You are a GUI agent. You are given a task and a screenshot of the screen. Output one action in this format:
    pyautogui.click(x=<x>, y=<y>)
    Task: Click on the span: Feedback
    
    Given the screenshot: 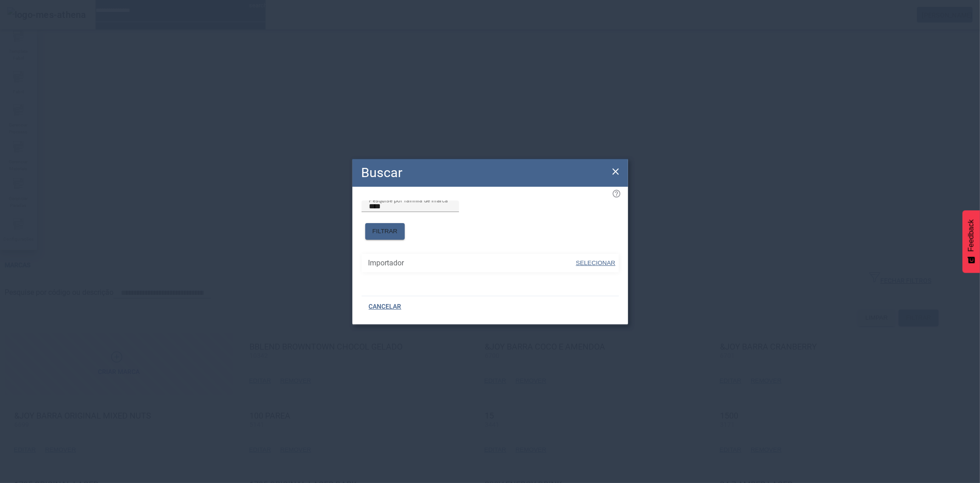 What is the action you would take?
    pyautogui.click(x=971, y=235)
    